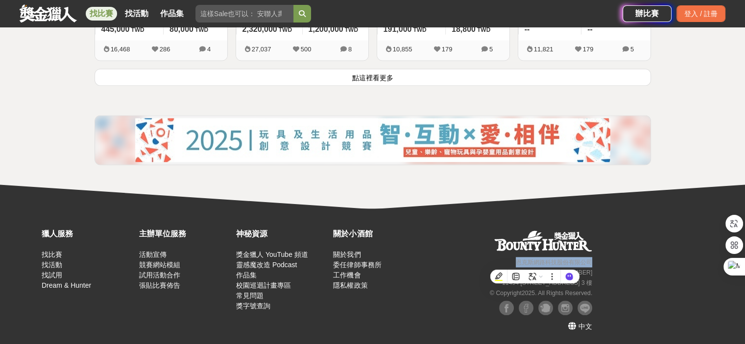  Describe the element at coordinates (116, 29) in the screenshot. I see `span: 445,000` at that location.